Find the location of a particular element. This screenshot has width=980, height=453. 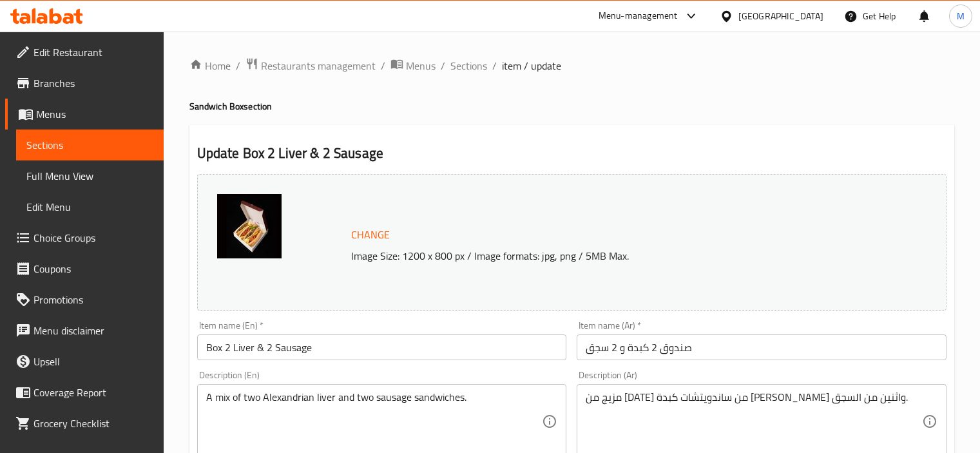

input: Enter name Ar is located at coordinates (762, 348).